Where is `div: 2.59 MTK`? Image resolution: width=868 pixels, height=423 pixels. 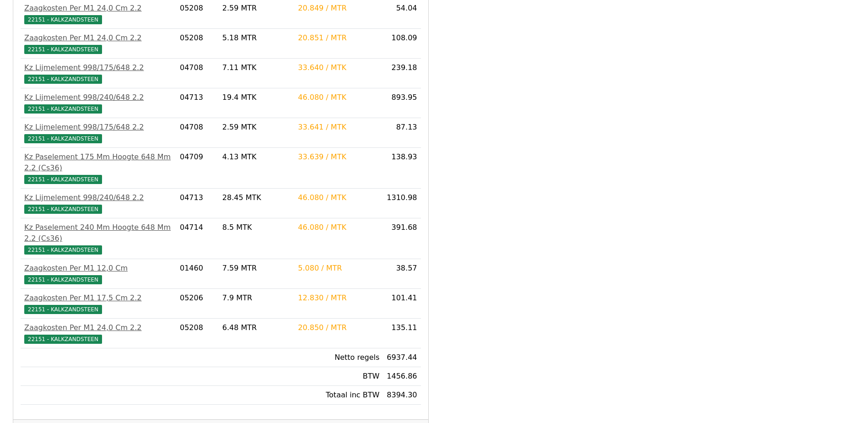
div: 2.59 MTK is located at coordinates (256, 127).